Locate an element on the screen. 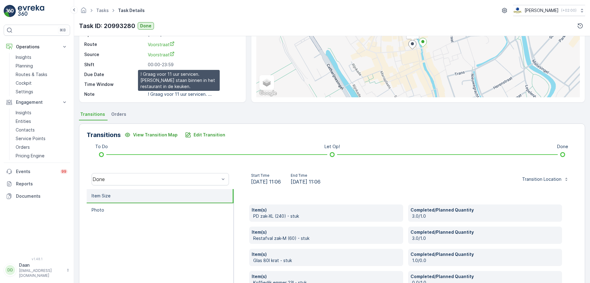  p: Orders is located at coordinates (23, 147).